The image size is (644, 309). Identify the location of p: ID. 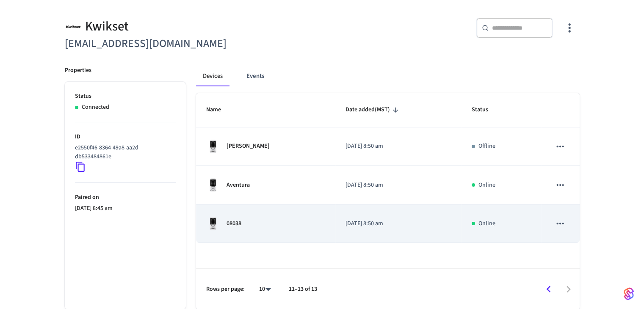
(125, 137).